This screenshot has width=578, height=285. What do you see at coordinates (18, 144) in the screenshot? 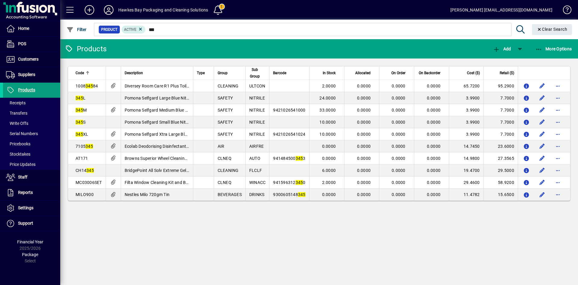
I see `span: Pricebooks` at bounding box center [18, 144].